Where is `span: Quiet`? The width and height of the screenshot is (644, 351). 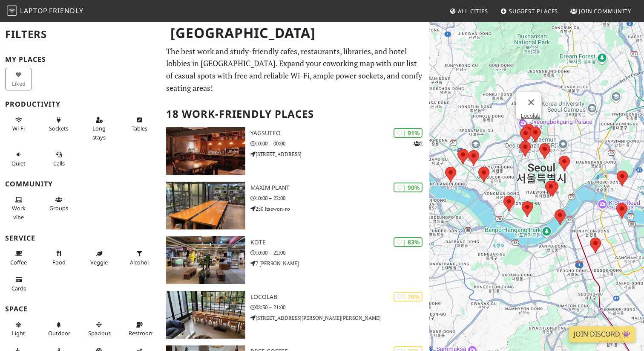
span: Quiet is located at coordinates (18, 163).